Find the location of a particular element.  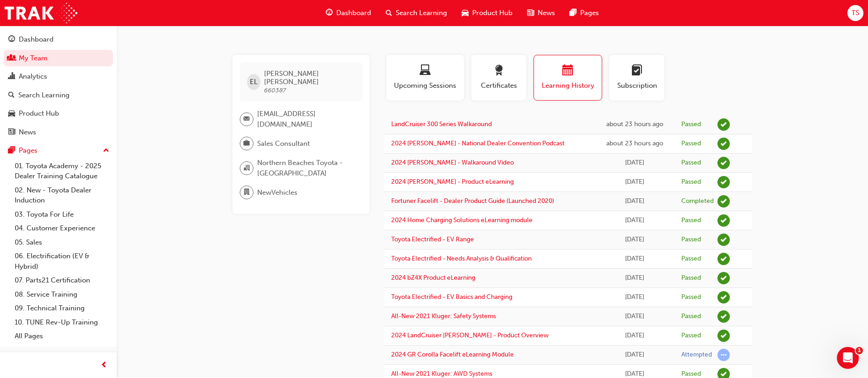

div: Pages is located at coordinates (28, 150).